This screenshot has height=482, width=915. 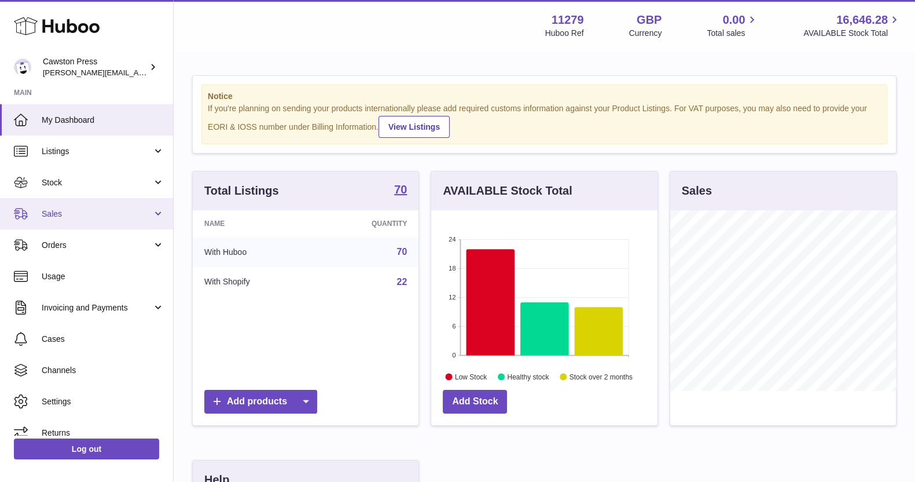 What do you see at coordinates (565, 33) in the screenshot?
I see `div: Huboo Ref` at bounding box center [565, 33].